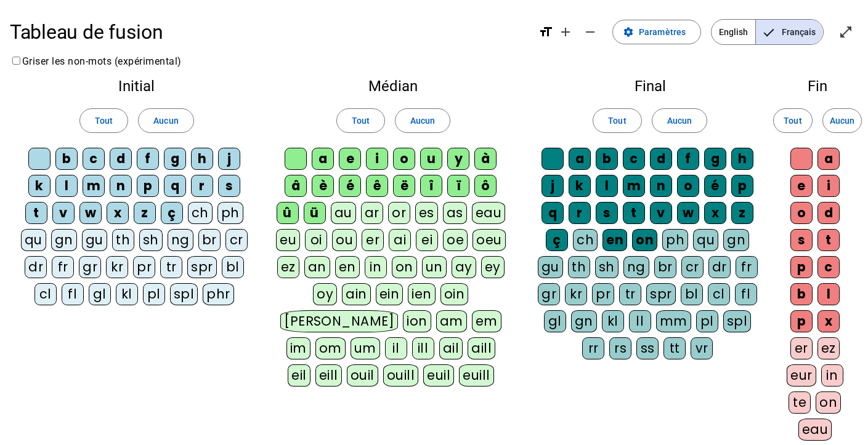 The width and height of the screenshot is (868, 445). What do you see at coordinates (545, 32) in the screenshot?
I see `mat-icon: format_size` at bounding box center [545, 32].